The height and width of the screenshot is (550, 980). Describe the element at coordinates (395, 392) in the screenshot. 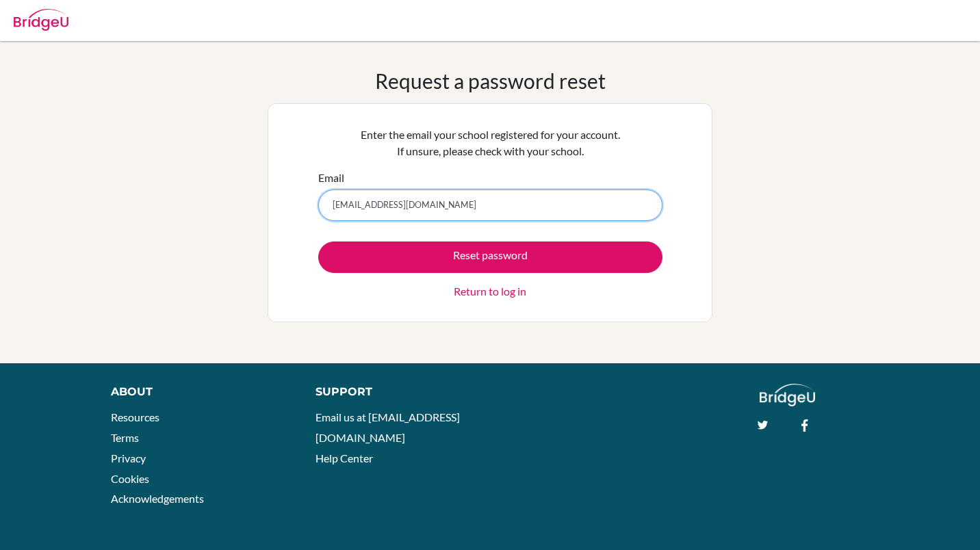

I see `div: Support` at that location.